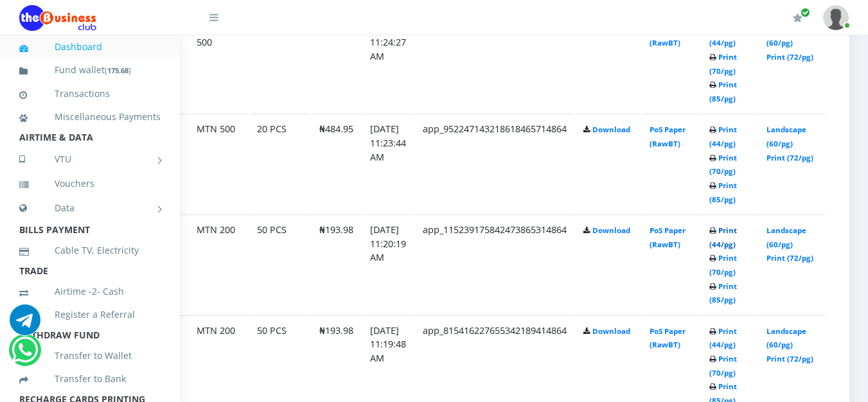  What do you see at coordinates (90, 94) in the screenshot?
I see `a: Transactions` at bounding box center [90, 94].